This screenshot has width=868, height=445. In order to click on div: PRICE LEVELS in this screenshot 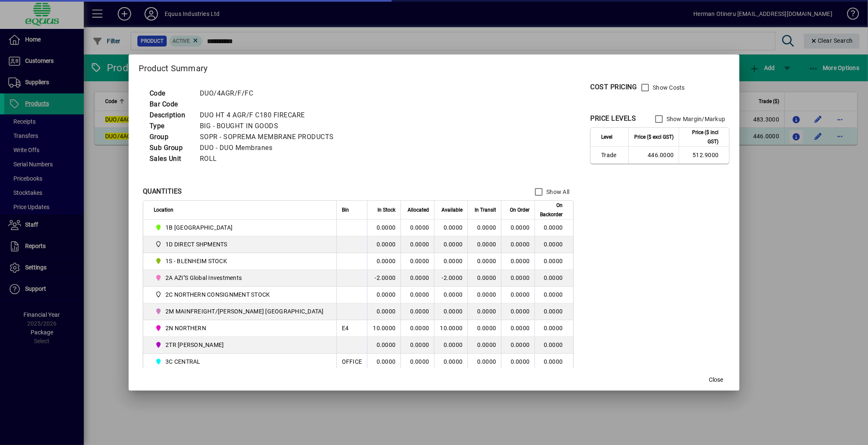, I will do `click(613, 119)`.